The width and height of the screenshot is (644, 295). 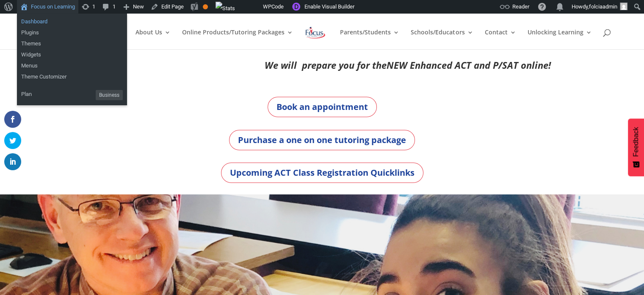 I want to click on a: Dashboard, so click(x=72, y=22).